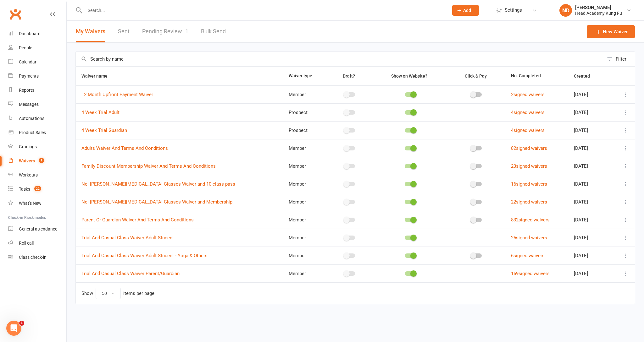 The width and height of the screenshot is (644, 342). What do you see at coordinates (37, 34) in the screenshot?
I see `a: Dashboard` at bounding box center [37, 34].